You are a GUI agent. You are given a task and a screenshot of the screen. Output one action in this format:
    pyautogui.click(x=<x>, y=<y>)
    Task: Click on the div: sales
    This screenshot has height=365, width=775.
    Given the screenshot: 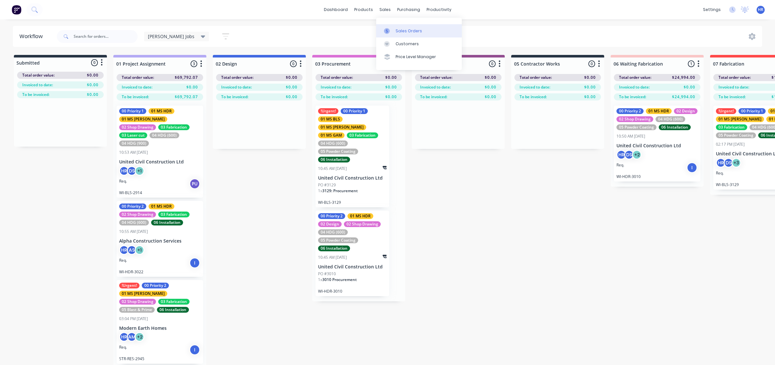 What is the action you would take?
    pyautogui.click(x=385, y=10)
    